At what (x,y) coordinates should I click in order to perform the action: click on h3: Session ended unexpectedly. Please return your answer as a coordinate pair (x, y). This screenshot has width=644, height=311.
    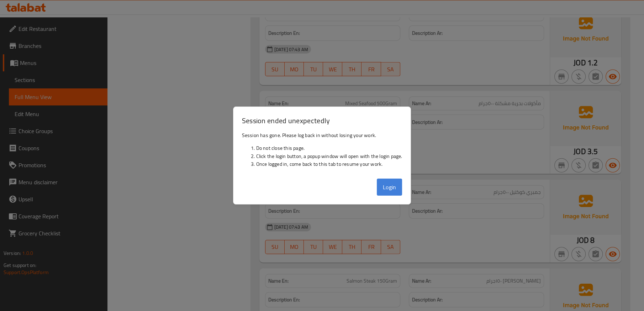
    Looking at the image, I should click on (322, 120).